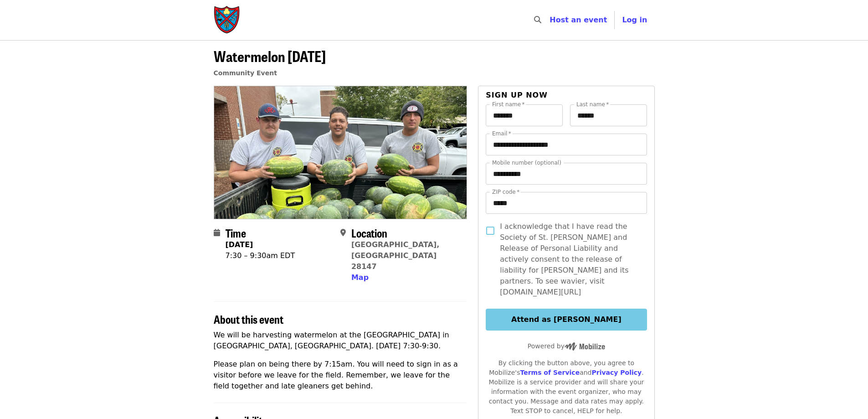 The height and width of the screenshot is (419, 868). I want to click on button: Map, so click(360, 277).